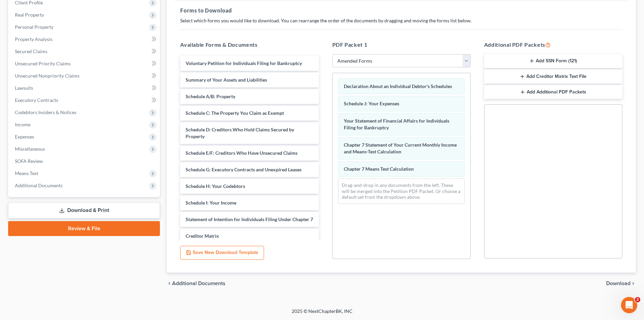 Image resolution: width=644 pixels, height=320 pixels. I want to click on a: Executory Contracts, so click(85, 100).